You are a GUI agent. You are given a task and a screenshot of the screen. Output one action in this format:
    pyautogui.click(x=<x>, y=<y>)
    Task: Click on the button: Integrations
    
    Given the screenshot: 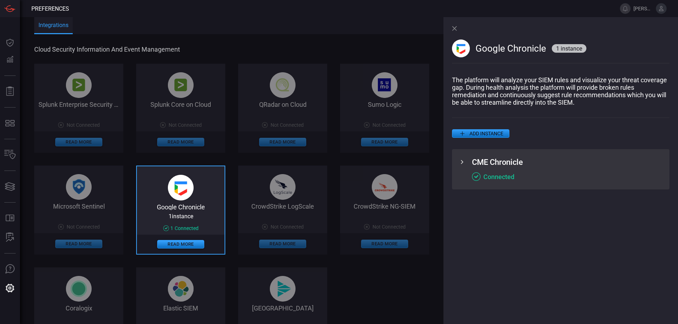 What is the action you would take?
    pyautogui.click(x=53, y=26)
    